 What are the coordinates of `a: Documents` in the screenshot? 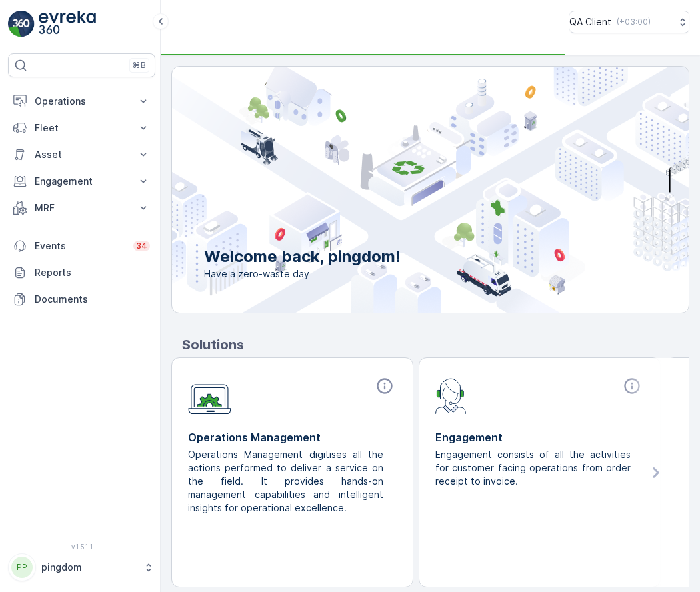 It's located at (81, 299).